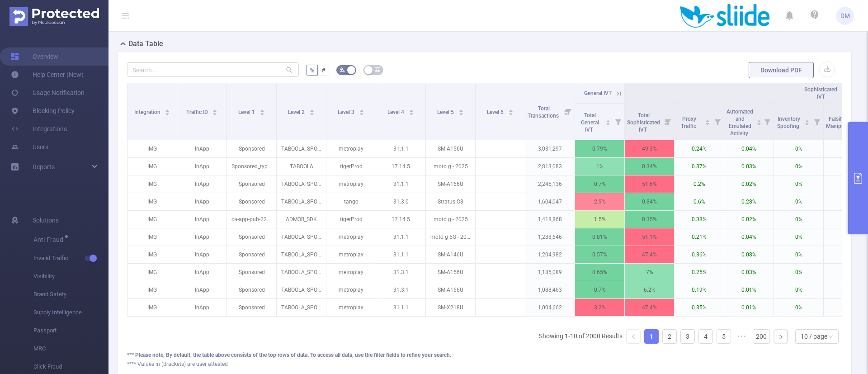 The image size is (868, 374). What do you see at coordinates (496, 112) in the screenshot?
I see `span: Level 6` at bounding box center [496, 112].